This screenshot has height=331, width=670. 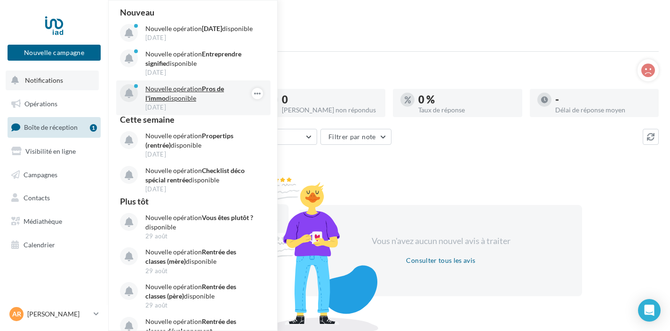 What do you see at coordinates (441, 242) in the screenshot?
I see `div: Vous n'avez aucun nouvel avis à traiter` at bounding box center [441, 242].